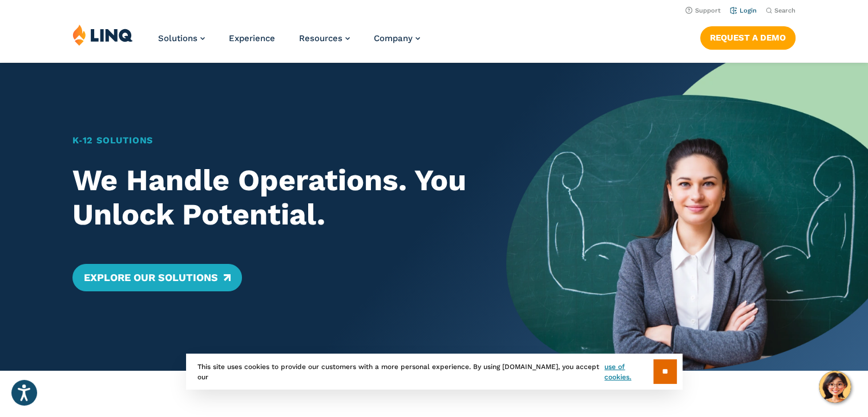 The image size is (868, 417). What do you see at coordinates (703, 11) in the screenshot?
I see `a: Support` at bounding box center [703, 11].